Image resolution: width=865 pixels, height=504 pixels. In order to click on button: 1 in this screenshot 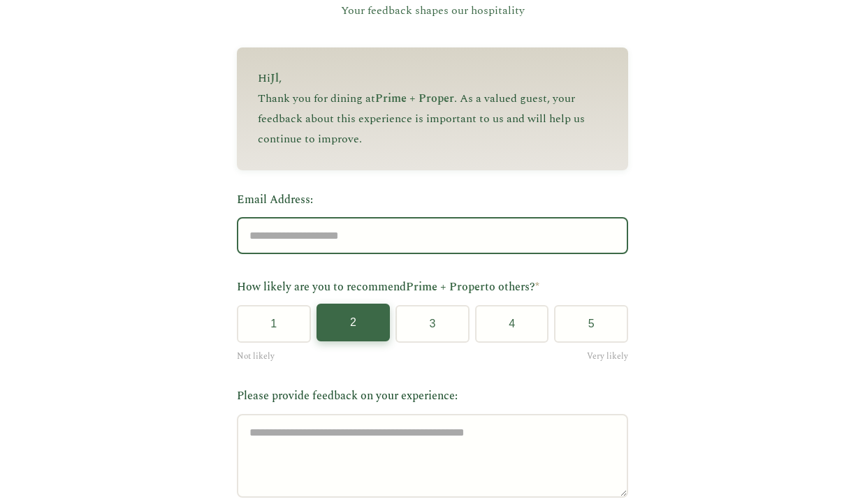, I will do `click(273, 324)`.